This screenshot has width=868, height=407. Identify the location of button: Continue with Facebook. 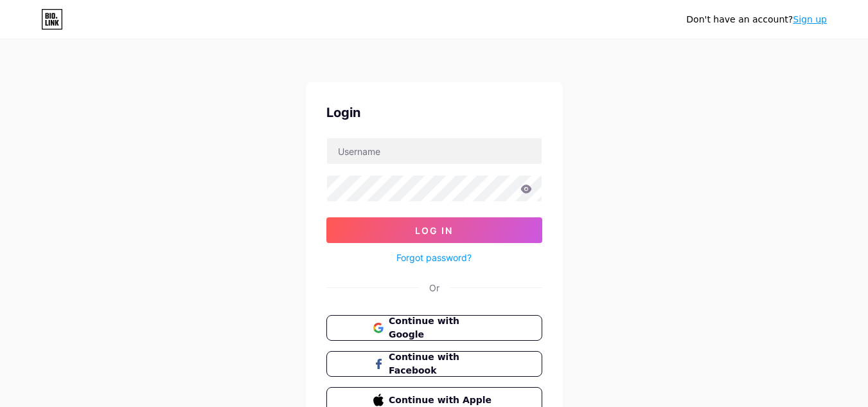
(434, 364).